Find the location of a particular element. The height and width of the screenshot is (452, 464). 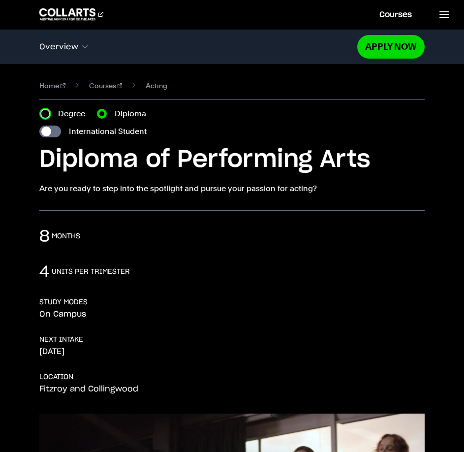

p: 4 is located at coordinates (44, 272).